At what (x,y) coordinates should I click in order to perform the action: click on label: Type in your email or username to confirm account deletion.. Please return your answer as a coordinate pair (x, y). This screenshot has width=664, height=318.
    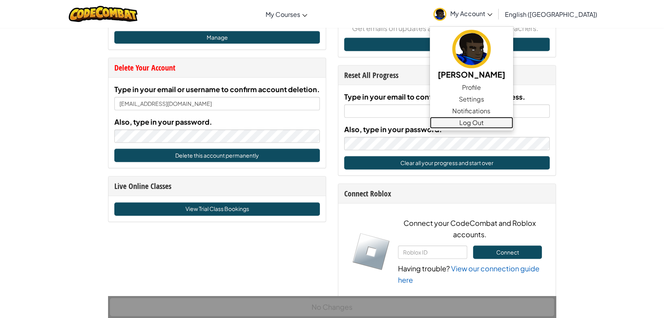
    Looking at the image, I should click on (217, 89).